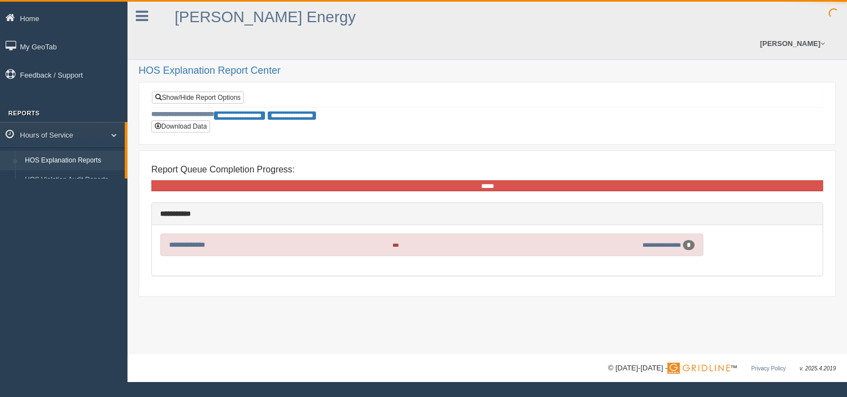 This screenshot has width=847, height=397. I want to click on button: Download Data, so click(181, 126).